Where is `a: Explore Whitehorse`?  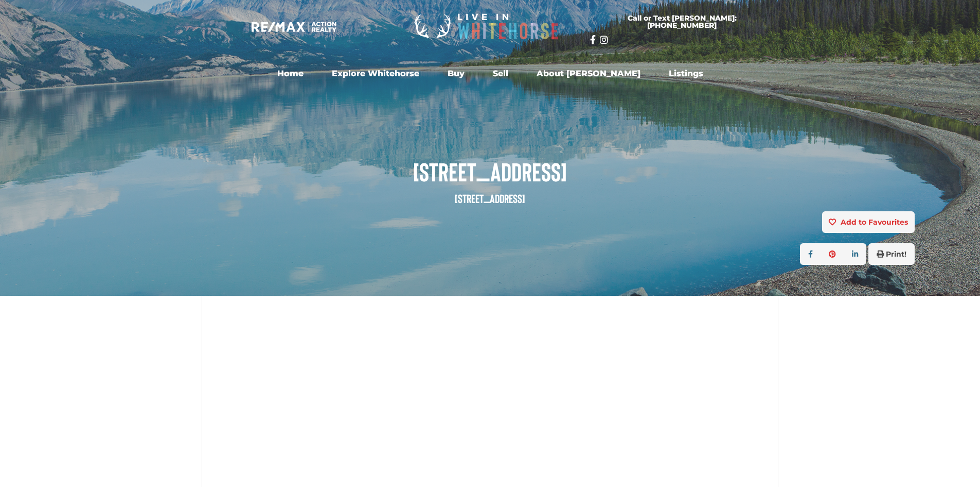
a: Explore Whitehorse is located at coordinates (376, 73).